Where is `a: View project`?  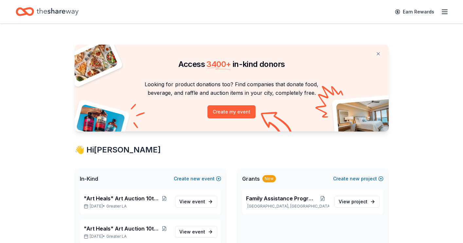 a: View project is located at coordinates (357, 201).